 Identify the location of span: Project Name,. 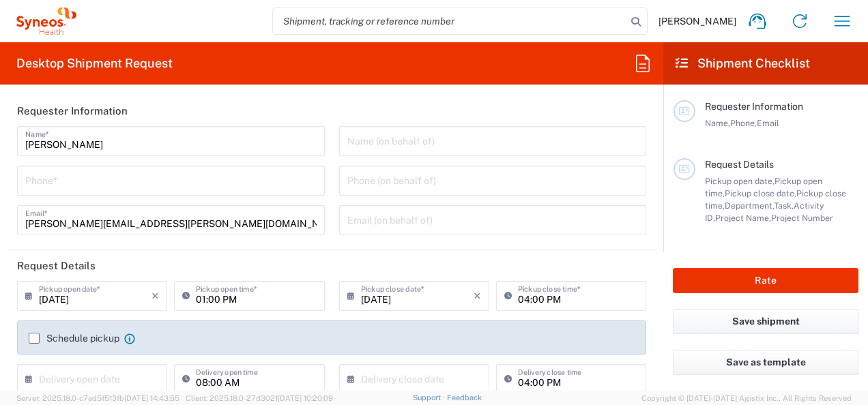
(743, 217).